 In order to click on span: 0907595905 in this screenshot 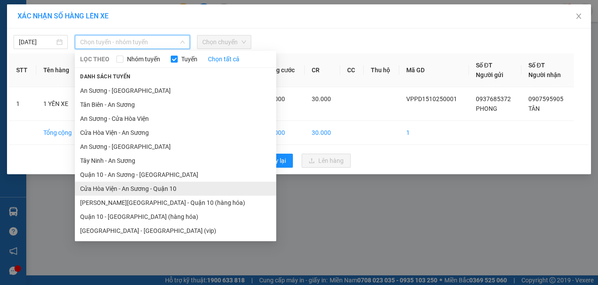, I will do `click(546, 99)`.